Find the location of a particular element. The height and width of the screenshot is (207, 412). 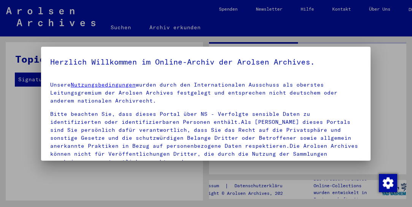

p: Unsere wurden durch den Internationalen Ausschuss als oberstes Leitungsgremium der Arolsen Archiv... is located at coordinates (206, 93).